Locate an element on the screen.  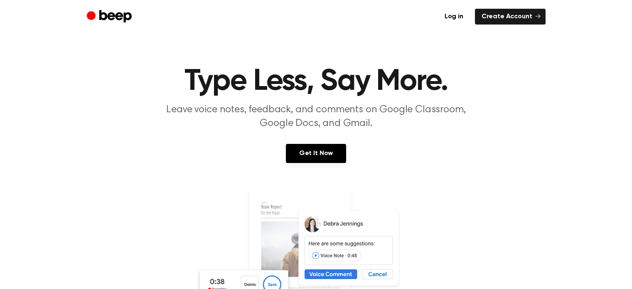
p: Leave voice notes, feedback, and comments on Google Classroom, Google Docs, and Gmail. is located at coordinates (316, 117).